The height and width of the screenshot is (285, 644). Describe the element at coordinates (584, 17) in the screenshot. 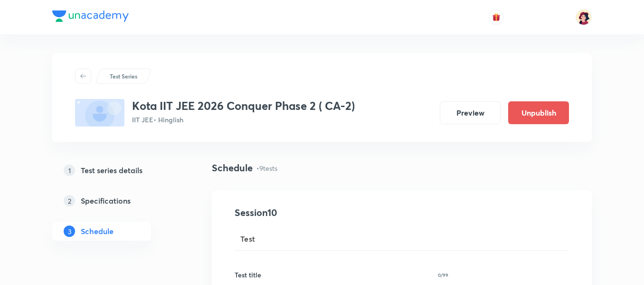

I see `img: Arpan Porwal` at that location.